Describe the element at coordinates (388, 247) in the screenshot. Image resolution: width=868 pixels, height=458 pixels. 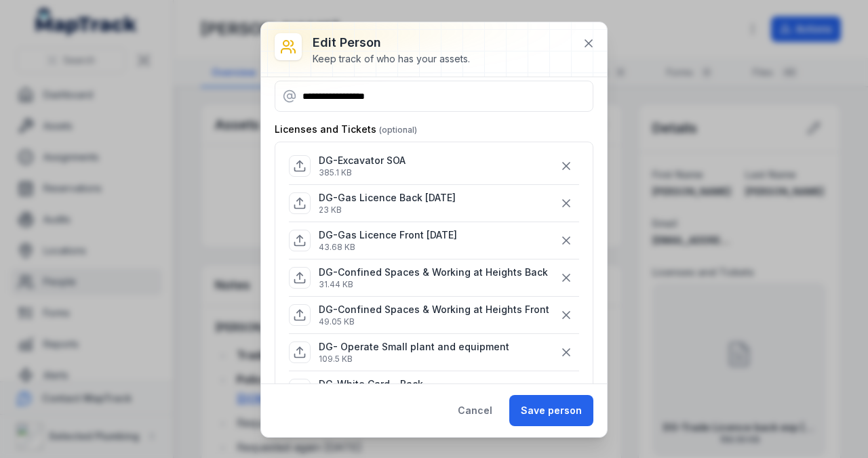
I see `p: 43.68 KB` at that location.